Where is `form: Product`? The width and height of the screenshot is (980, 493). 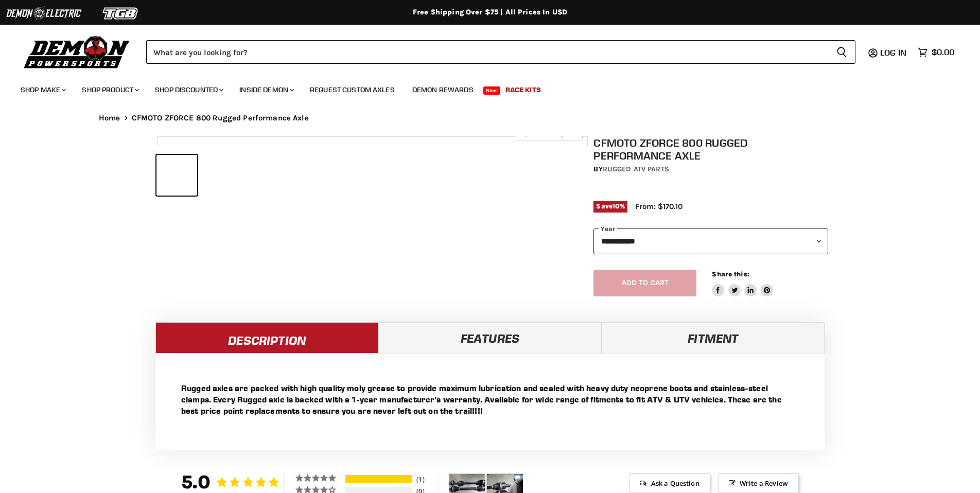
form: Product is located at coordinates (501, 52).